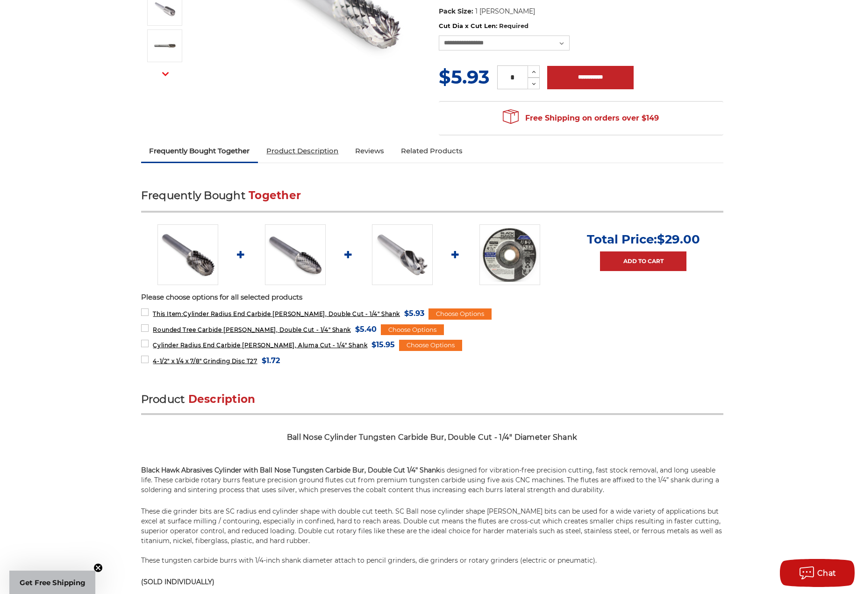 The width and height of the screenshot is (864, 594). What do you see at coordinates (817, 573) in the screenshot?
I see `button: Chat` at bounding box center [817, 573].